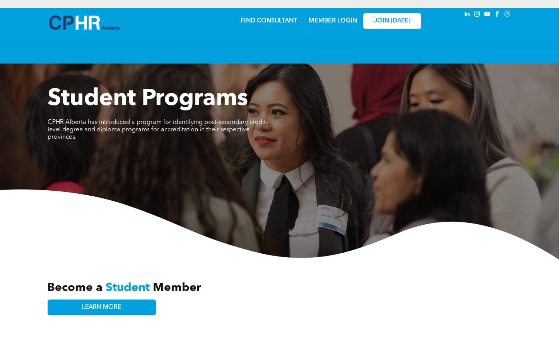 The image size is (559, 346). I want to click on a: Social network, so click(508, 15).